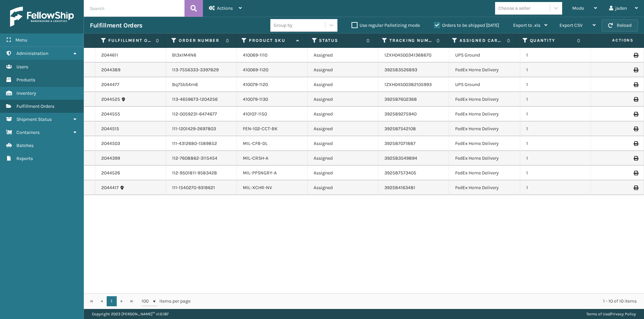  Describe the element at coordinates (110, 143) in the screenshot. I see `a: 2044503` at that location.